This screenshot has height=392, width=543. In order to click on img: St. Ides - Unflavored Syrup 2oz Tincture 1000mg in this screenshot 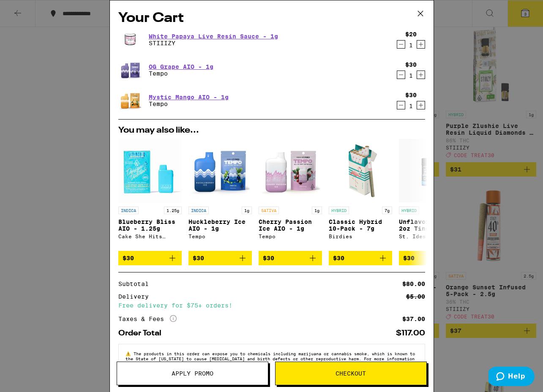, I will do `click(430, 171)`.